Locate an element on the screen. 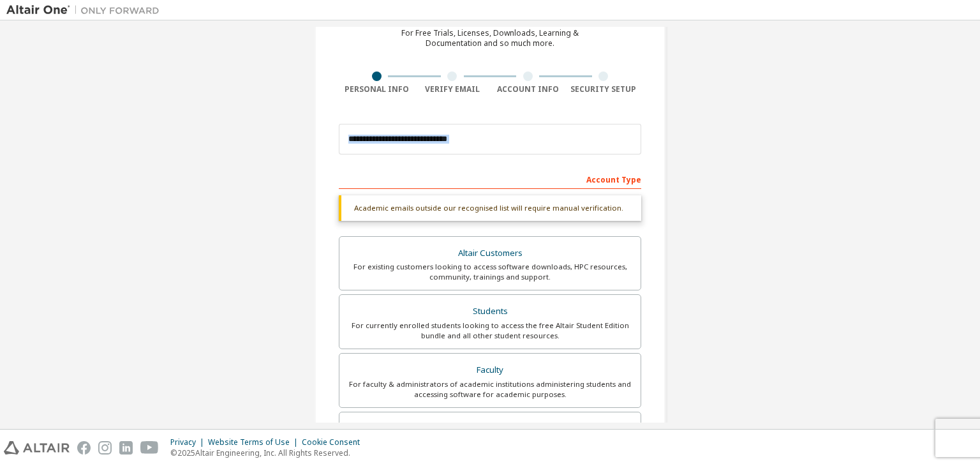  img: instagram.svg is located at coordinates (104, 447).